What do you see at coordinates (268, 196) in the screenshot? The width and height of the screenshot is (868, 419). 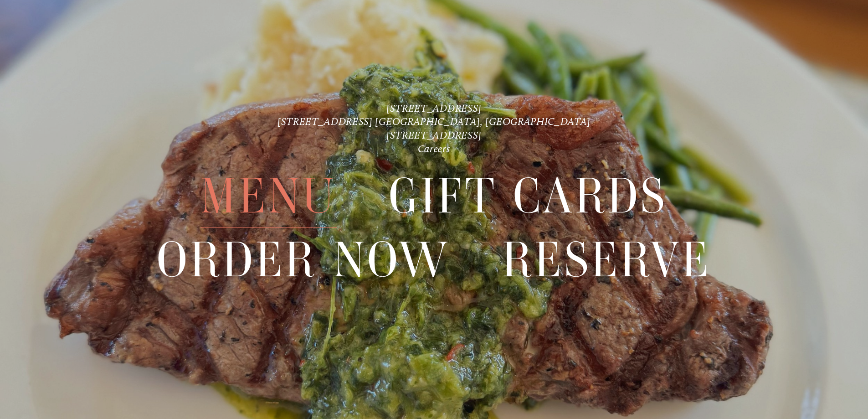 I see `a: Menu` at bounding box center [268, 196].